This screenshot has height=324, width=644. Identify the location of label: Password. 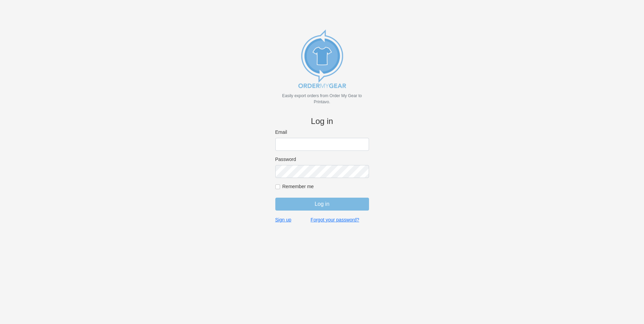
(322, 159).